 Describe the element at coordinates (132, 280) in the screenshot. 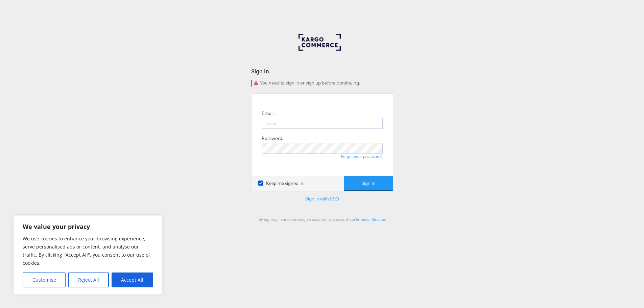

I see `button: Accept All` at that location.